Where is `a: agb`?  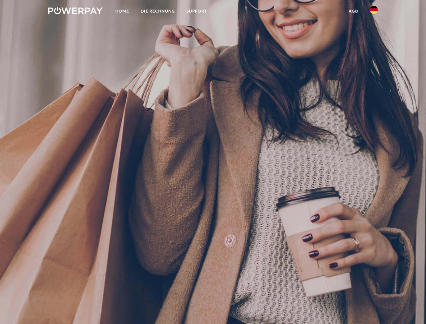 a: agb is located at coordinates (354, 11).